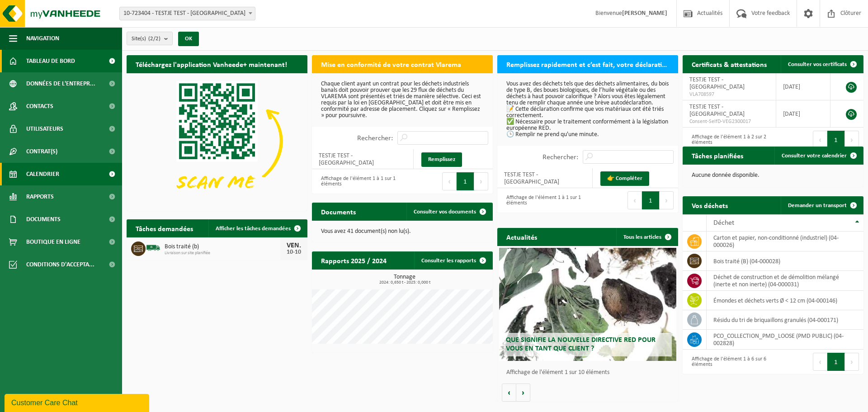 The height and width of the screenshot is (412, 868). What do you see at coordinates (580, 344) in the screenshot?
I see `span: Que signifie la nouvelle directive RED pour vous en tant que client ?` at bounding box center [580, 344].